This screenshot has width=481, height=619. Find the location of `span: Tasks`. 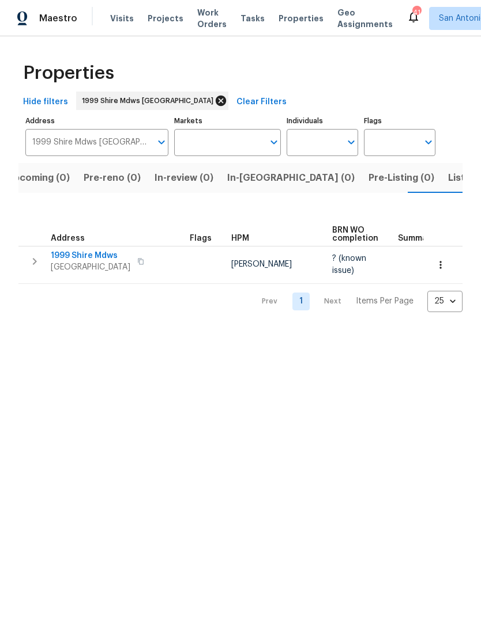

span: Tasks is located at coordinates (252, 18).